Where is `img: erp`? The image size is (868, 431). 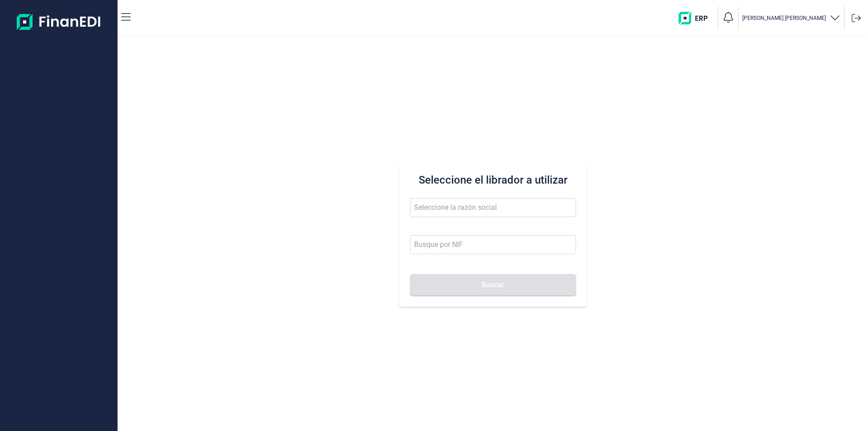
img: erp is located at coordinates (697, 18).